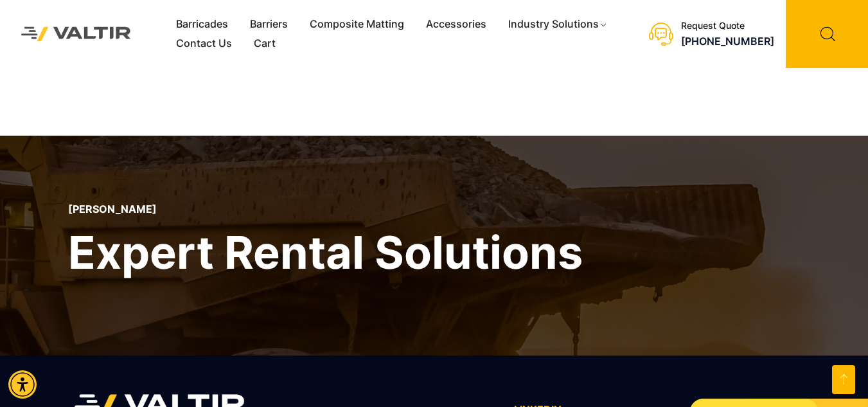  I want to click on img: Valtir Rentals, so click(76, 34).